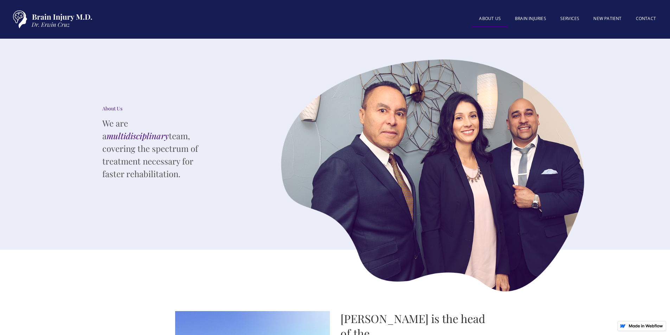 This screenshot has height=335, width=670. What do you see at coordinates (646, 19) in the screenshot?
I see `a: Contact` at bounding box center [646, 19].